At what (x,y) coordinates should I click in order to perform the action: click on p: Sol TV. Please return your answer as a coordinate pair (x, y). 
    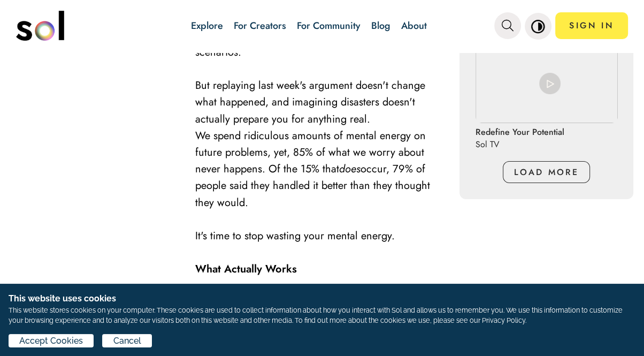
    Looking at the image, I should click on (520, 144).